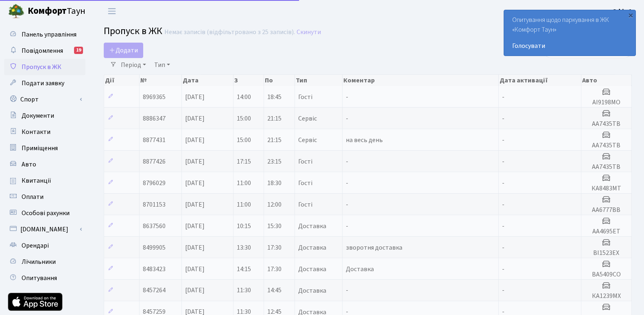 The height and width of the screenshot is (315, 644). I want to click on span: 17:15, so click(243, 162).